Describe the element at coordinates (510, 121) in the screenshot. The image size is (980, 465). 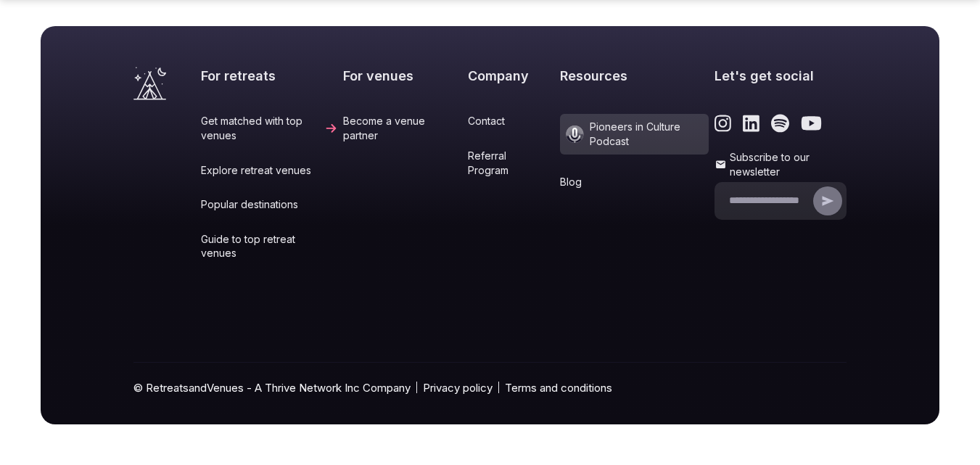
I see `a: Contact` at that location.